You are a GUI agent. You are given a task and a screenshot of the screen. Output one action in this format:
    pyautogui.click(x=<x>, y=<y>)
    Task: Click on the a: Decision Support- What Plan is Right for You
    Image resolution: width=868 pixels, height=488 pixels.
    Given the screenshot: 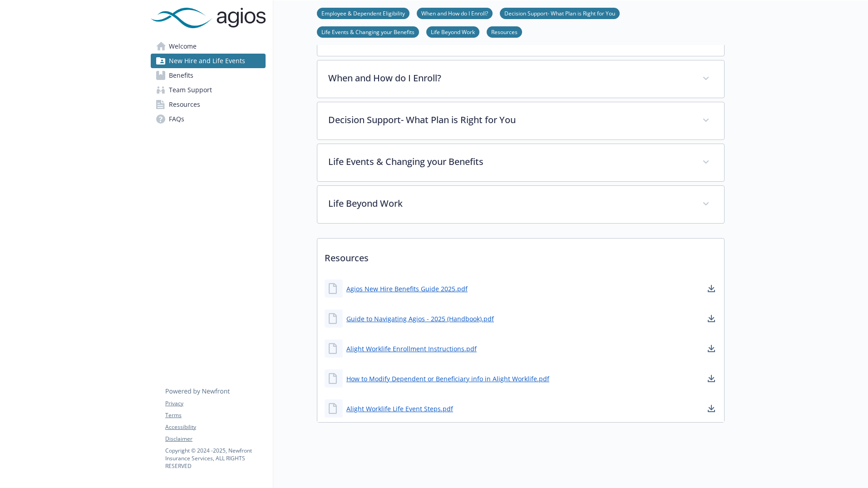 What is the action you would take?
    pyautogui.click(x=560, y=13)
    